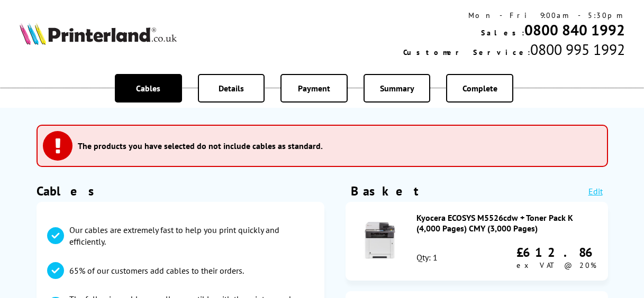 This screenshot has height=298, width=644. I want to click on div: Qty: 1, so click(427, 257).